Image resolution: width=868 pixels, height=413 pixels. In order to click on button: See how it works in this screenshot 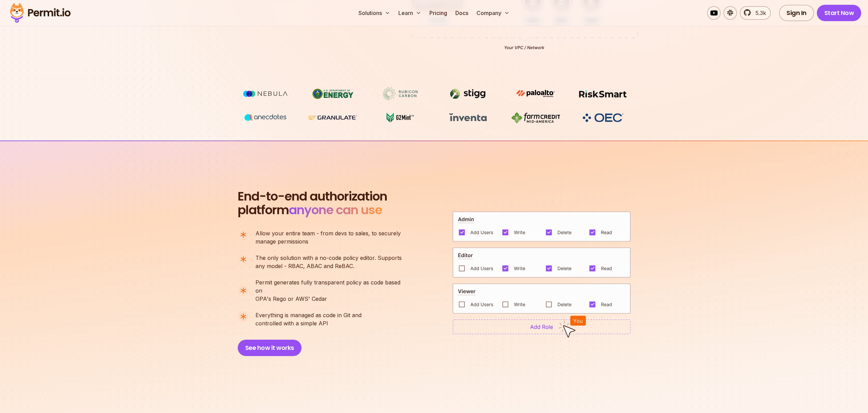, I will do `click(269, 348)`.